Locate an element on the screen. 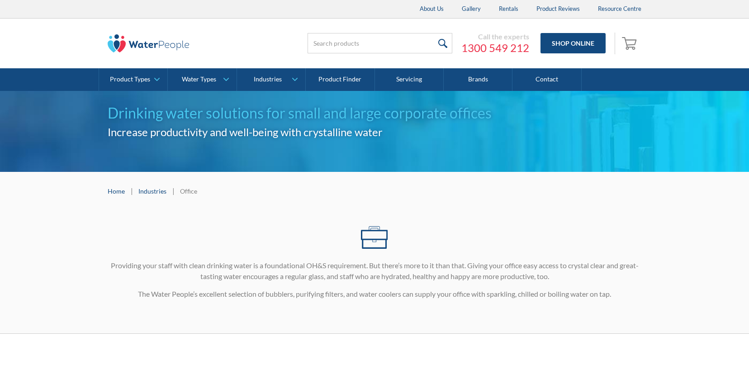 The width and height of the screenshot is (749, 370). div: Office is located at coordinates (189, 191).